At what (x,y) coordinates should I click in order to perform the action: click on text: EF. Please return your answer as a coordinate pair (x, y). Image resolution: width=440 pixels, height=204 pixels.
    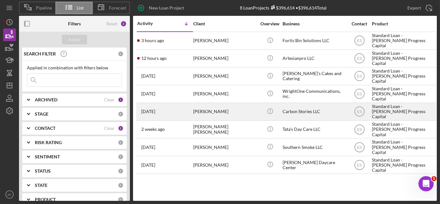
    Looking at the image, I should click on (9, 194).